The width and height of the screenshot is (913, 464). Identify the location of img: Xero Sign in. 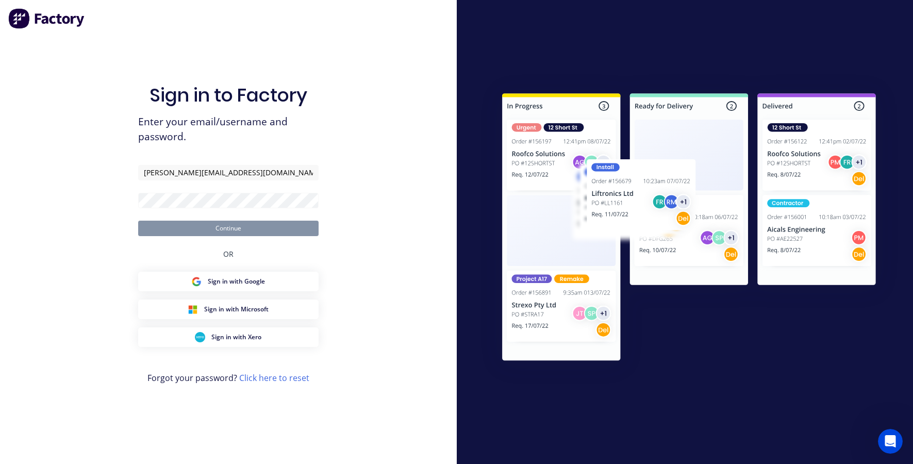
(200, 337).